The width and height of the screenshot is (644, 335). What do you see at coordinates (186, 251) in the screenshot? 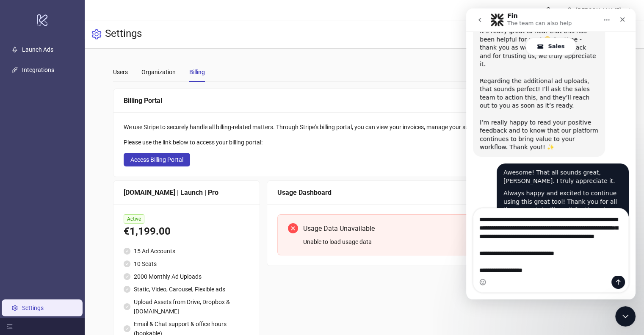
I see `li: 15 Ad Accounts` at bounding box center [186, 251].